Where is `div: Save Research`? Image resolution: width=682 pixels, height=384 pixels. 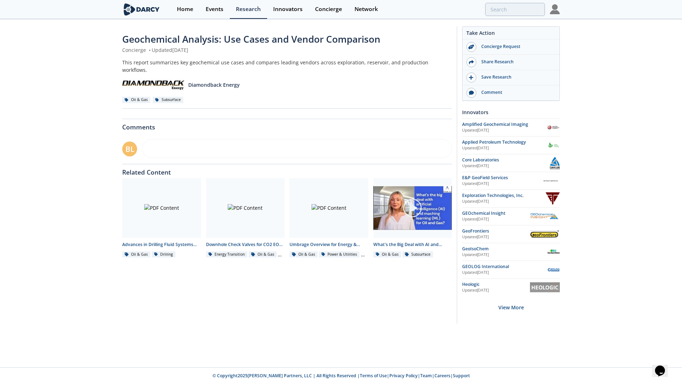 div: Save Research is located at coordinates (516, 77).